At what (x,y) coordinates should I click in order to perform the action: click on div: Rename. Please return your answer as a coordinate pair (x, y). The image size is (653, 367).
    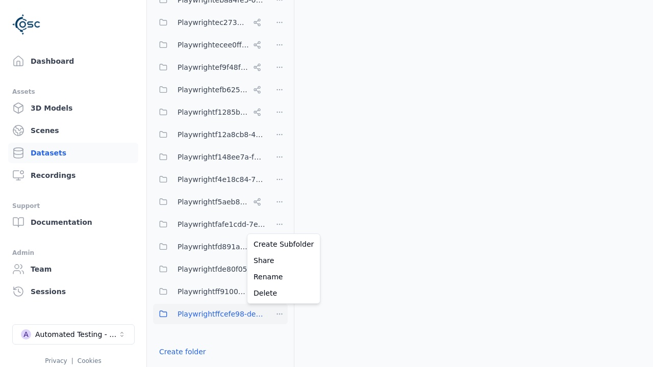
    Looking at the image, I should click on (283, 277).